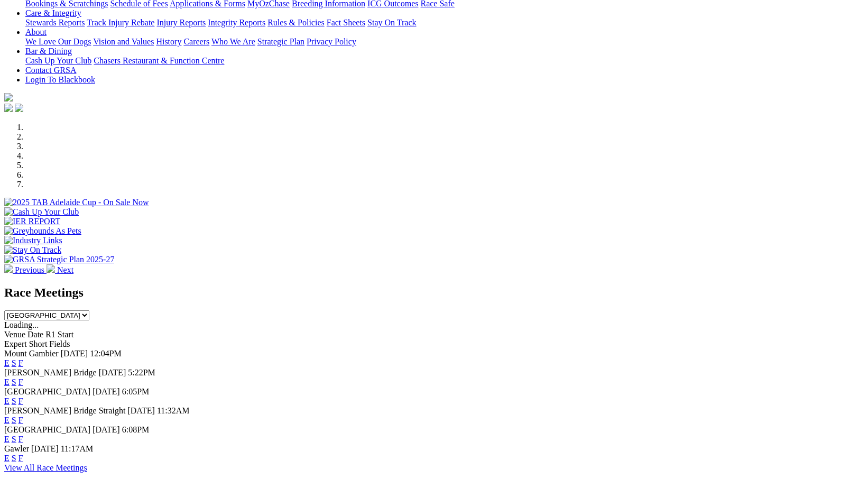 The image size is (868, 479). What do you see at coordinates (65, 270) in the screenshot?
I see `span: Next` at bounding box center [65, 270].